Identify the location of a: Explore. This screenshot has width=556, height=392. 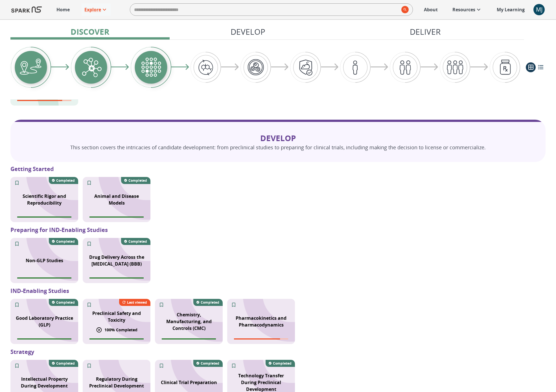
(96, 10).